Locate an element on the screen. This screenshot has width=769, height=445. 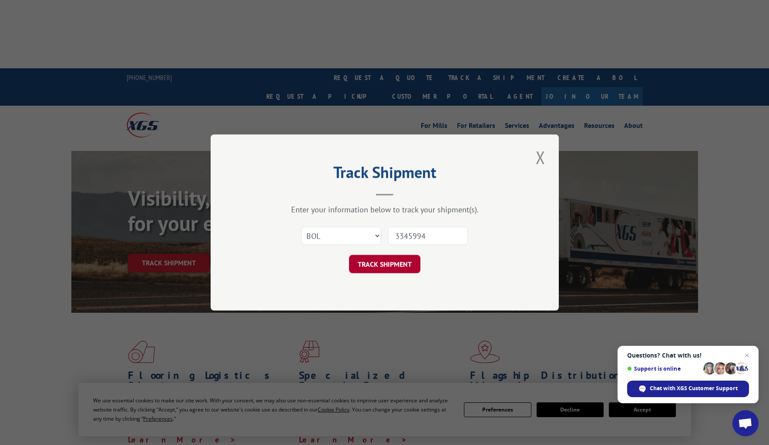
button: TRACK SHIPMENT is located at coordinates (385, 264).